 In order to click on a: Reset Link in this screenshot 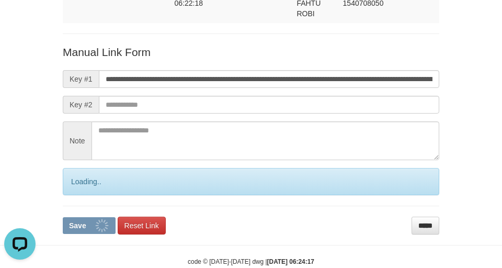, I will do `click(142, 226)`.